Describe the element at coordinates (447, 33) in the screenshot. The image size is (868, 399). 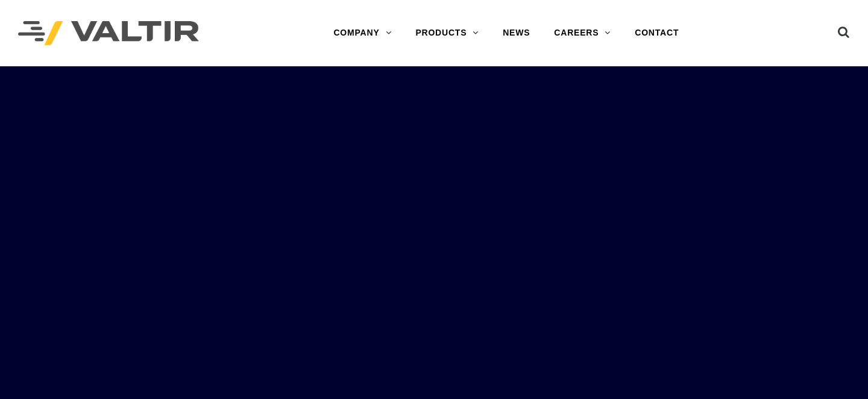
I see `a: PRODUCTS` at that location.